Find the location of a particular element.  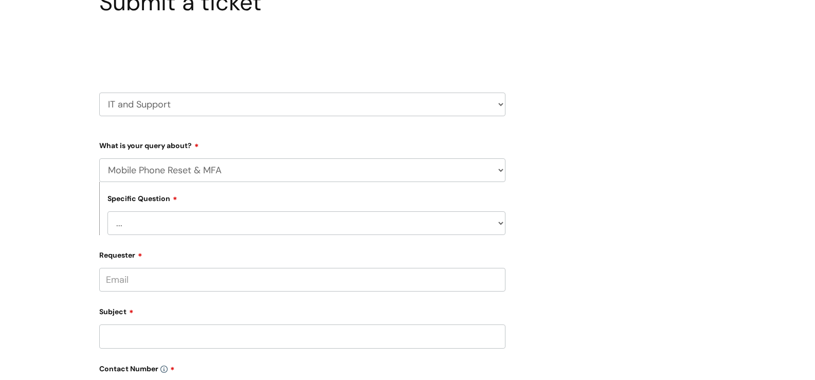

input: Email is located at coordinates (302, 280).